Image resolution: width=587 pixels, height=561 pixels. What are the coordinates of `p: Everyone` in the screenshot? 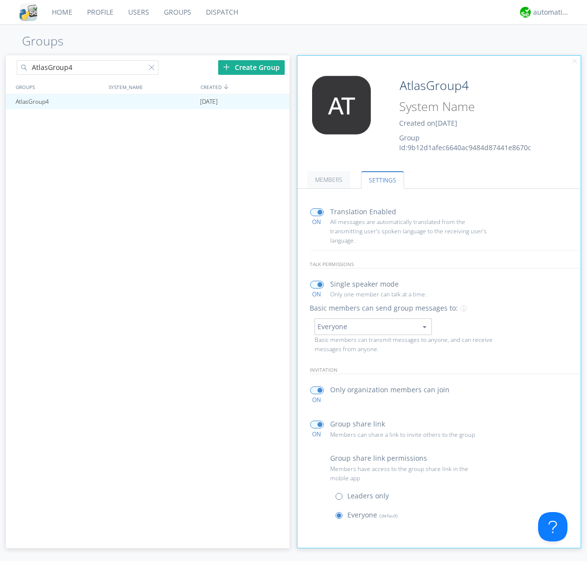 It's located at (372, 515).